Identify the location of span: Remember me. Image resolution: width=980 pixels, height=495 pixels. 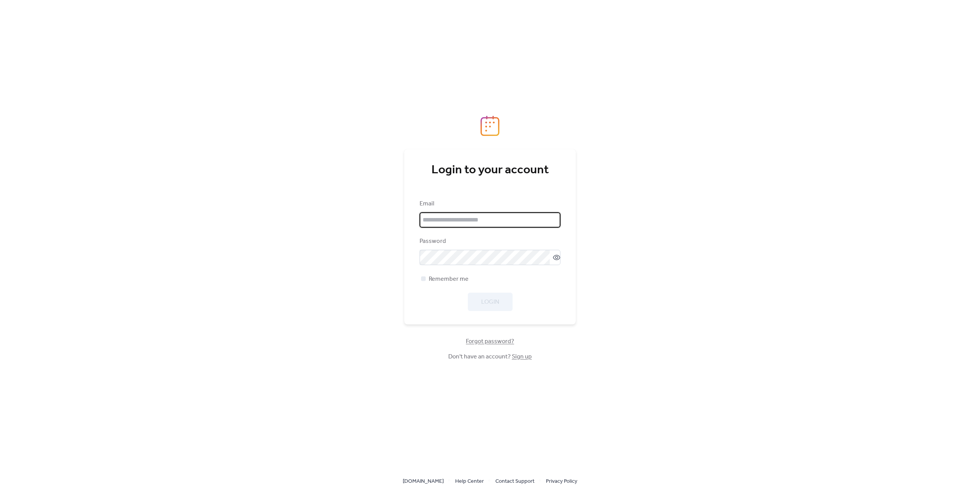
(448, 280).